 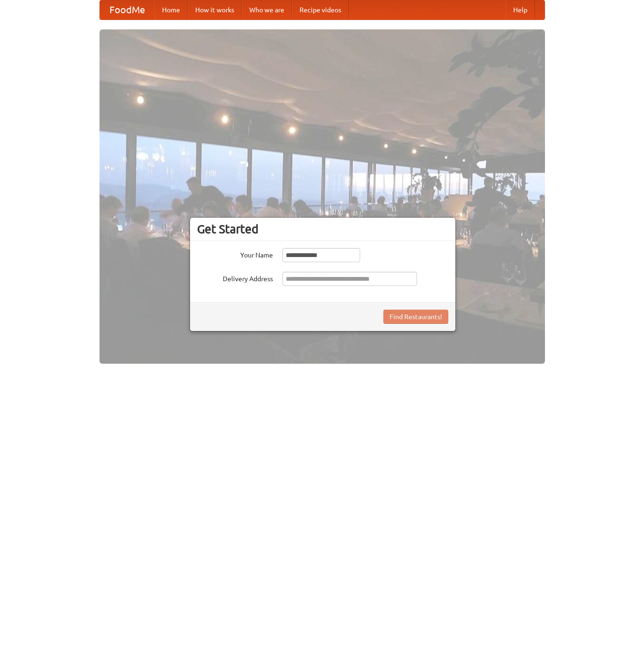 What do you see at coordinates (267, 10) in the screenshot?
I see `a: Who we are` at bounding box center [267, 10].